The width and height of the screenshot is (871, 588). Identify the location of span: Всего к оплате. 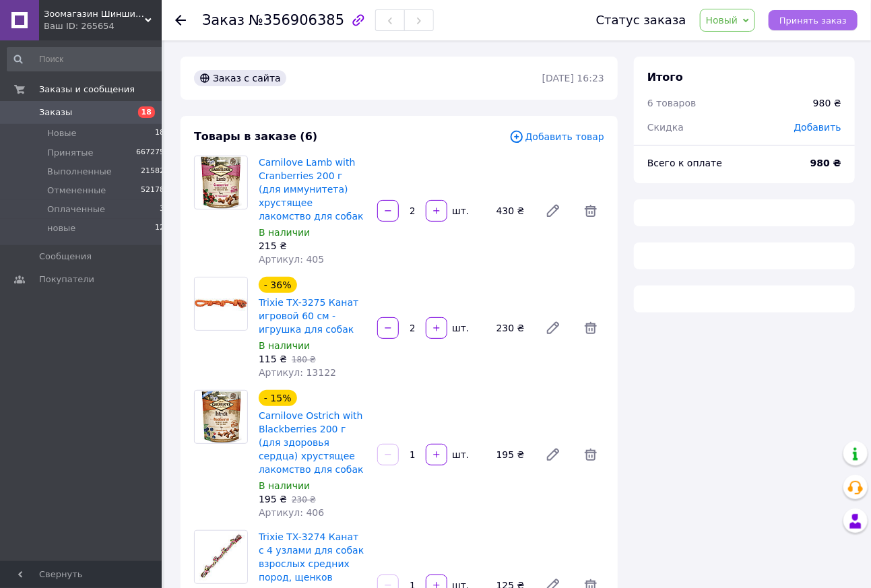
(684, 163).